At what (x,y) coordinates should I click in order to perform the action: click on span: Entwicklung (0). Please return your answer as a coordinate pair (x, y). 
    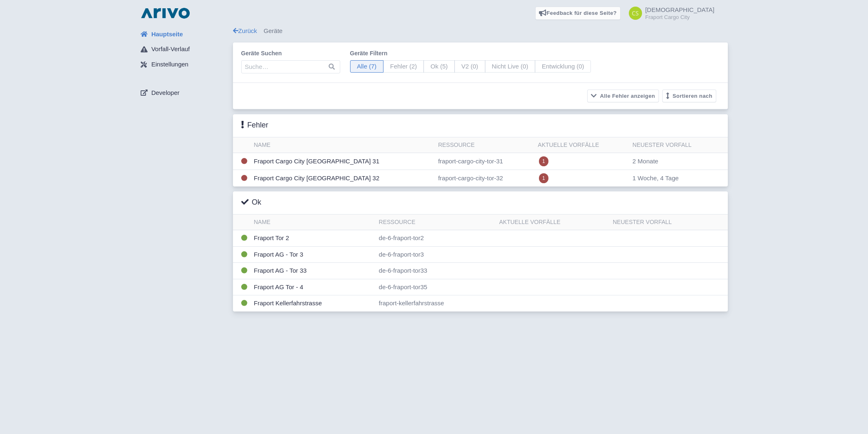
    Looking at the image, I should click on (563, 66).